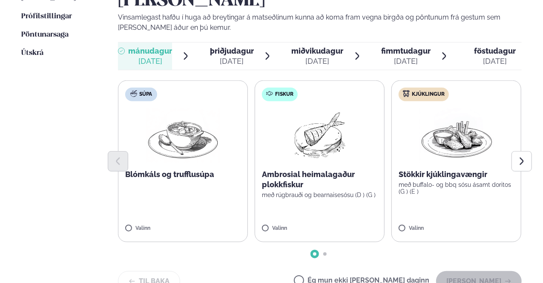  Describe the element at coordinates (522, 161) in the screenshot. I see `button: Next slide` at that location.